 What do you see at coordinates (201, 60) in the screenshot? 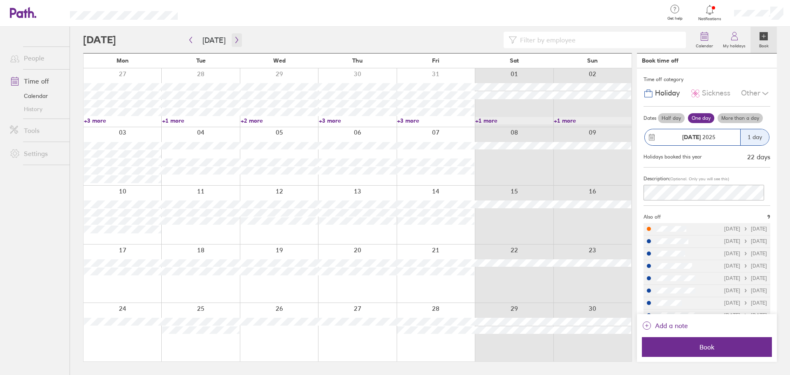
I see `span: Tue` at bounding box center [201, 60].